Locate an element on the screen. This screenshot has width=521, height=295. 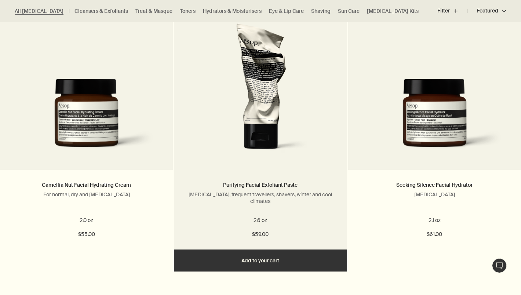
a: Cleansers & Exfoliants is located at coordinates (101, 11).